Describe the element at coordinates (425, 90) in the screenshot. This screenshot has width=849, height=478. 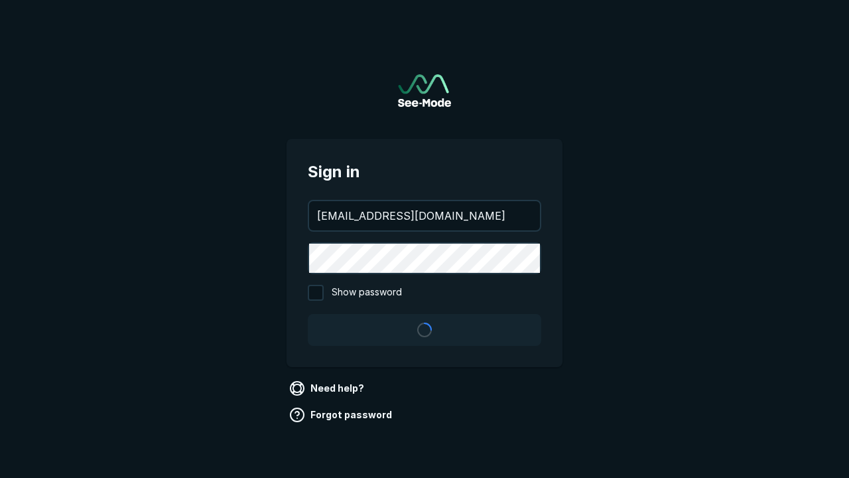
I see `img: See-Mode Logo` at that location.